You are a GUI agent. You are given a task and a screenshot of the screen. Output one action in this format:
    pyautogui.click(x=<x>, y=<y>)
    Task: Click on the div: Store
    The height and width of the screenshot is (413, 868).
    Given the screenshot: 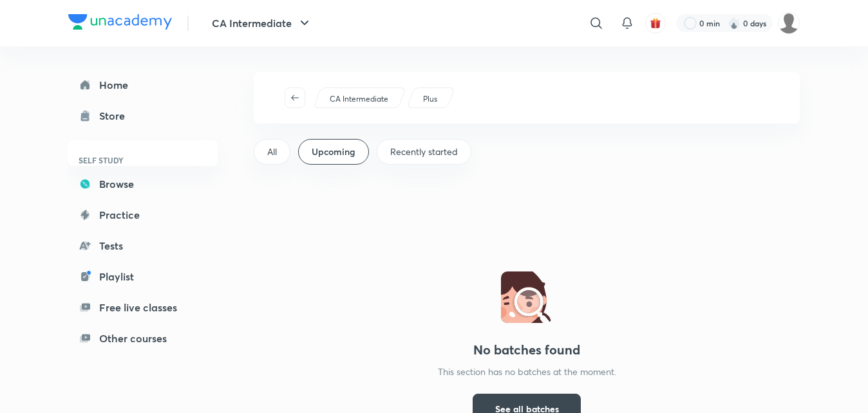 What is the action you would take?
    pyautogui.click(x=116, y=116)
    